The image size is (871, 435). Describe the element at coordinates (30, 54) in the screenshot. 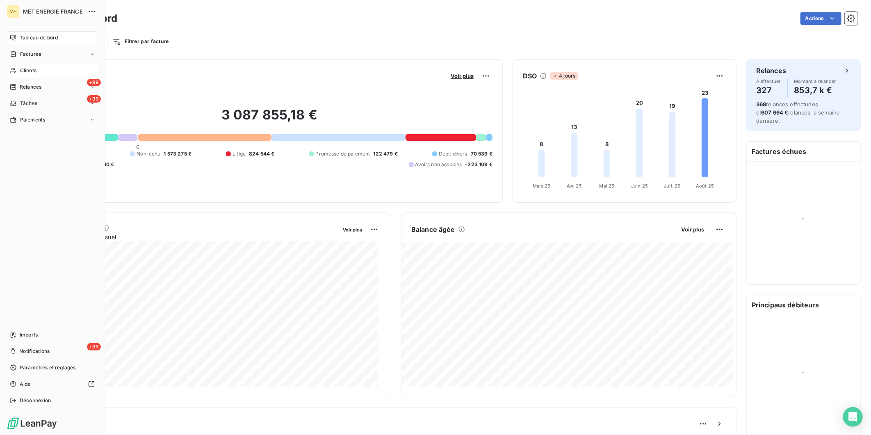

I see `span: Factures` at that location.